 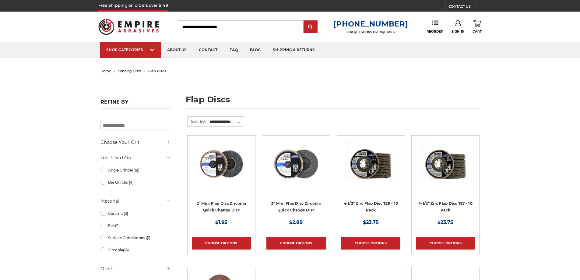 What do you see at coordinates (311, 27) in the screenshot?
I see `input: Submit` at bounding box center [311, 27].